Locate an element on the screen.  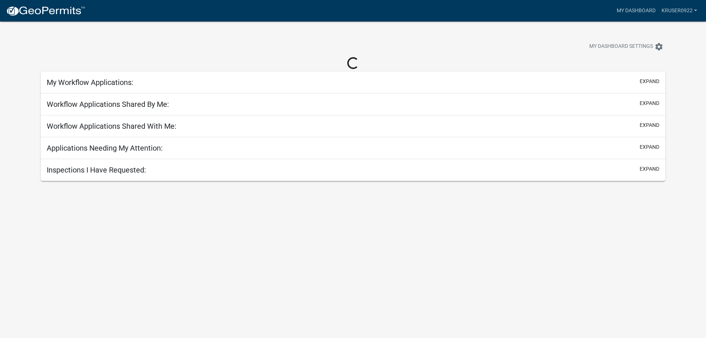
h5: Applications Needing My Attention: is located at coordinates (105, 148).